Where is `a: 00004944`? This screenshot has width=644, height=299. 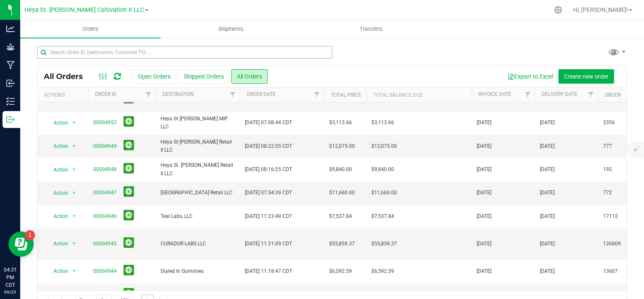 a: 00004944 is located at coordinates (105, 271).